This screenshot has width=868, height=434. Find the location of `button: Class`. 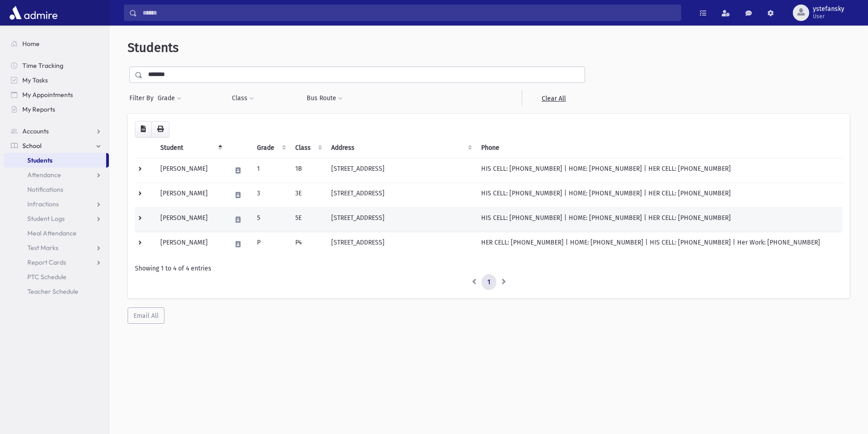

button: Class is located at coordinates (242, 98).